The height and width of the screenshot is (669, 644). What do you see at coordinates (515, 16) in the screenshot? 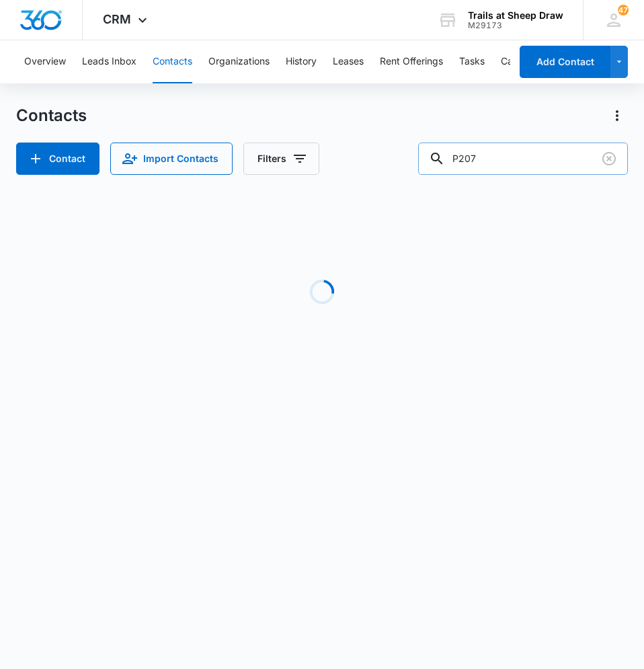
I see `div: account name` at bounding box center [515, 16].